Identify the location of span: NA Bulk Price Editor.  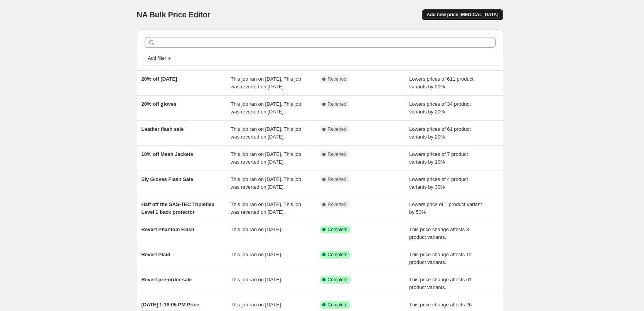
(173, 15).